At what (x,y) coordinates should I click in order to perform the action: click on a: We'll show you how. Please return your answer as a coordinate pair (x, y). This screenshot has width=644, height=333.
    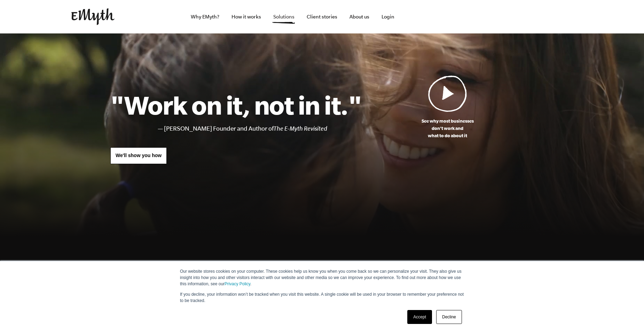
    Looking at the image, I should click on (139, 156).